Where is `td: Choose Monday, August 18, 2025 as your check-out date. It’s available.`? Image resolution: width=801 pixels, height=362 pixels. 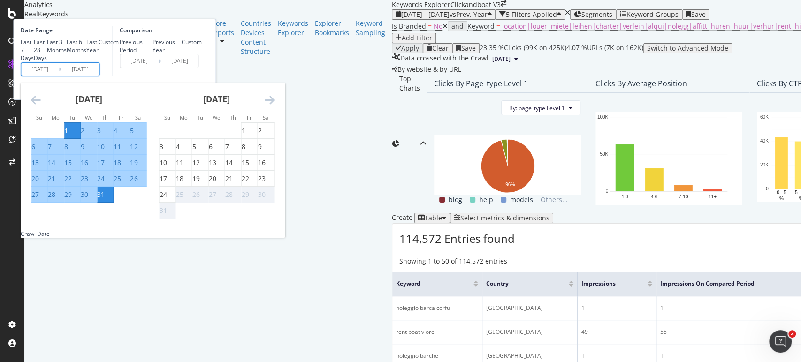
td: Choose Monday, August 18, 2025 as your check-out date. It’s available. is located at coordinates (183, 179).